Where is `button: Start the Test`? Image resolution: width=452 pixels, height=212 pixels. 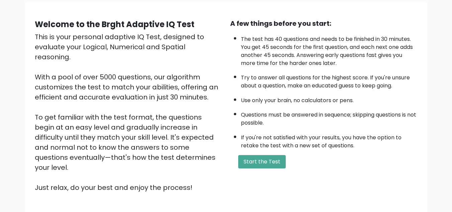
button: Start the Test is located at coordinates (262, 162).